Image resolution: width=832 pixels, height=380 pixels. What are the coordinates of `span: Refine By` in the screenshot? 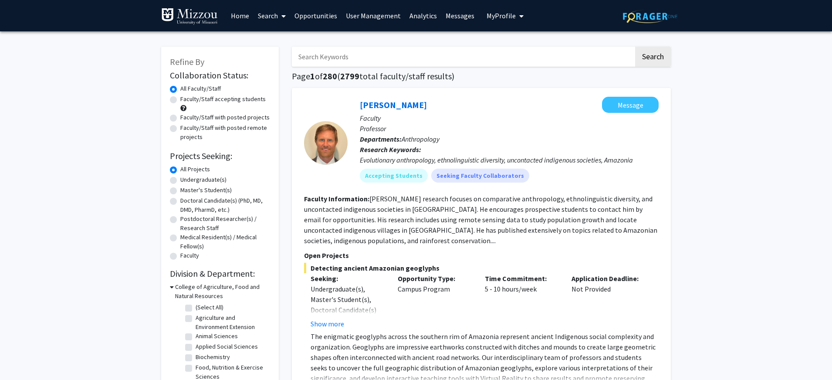 It's located at (187, 61).